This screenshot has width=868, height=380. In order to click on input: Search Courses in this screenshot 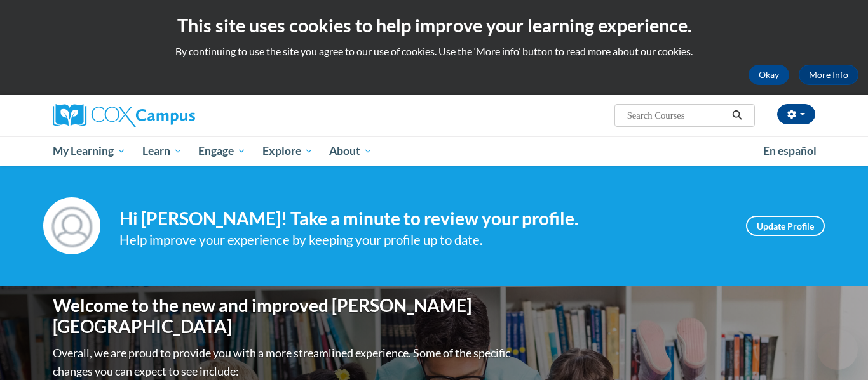, I will do `click(677, 116)`.